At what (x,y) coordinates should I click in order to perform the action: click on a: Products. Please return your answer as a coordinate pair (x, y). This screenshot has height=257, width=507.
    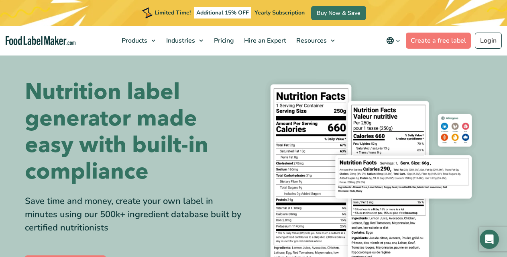
    Looking at the image, I should click on (138, 41).